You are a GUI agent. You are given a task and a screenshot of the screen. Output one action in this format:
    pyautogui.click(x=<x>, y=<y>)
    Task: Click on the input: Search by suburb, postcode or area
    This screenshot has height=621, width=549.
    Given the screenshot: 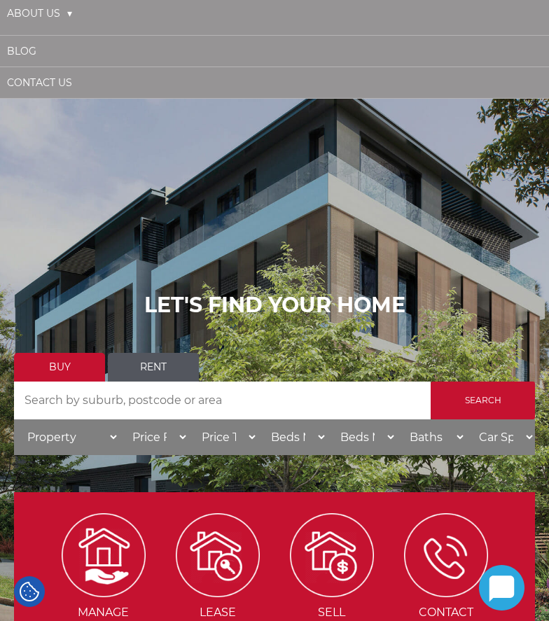 What is the action you would take?
    pyautogui.click(x=222, y=400)
    